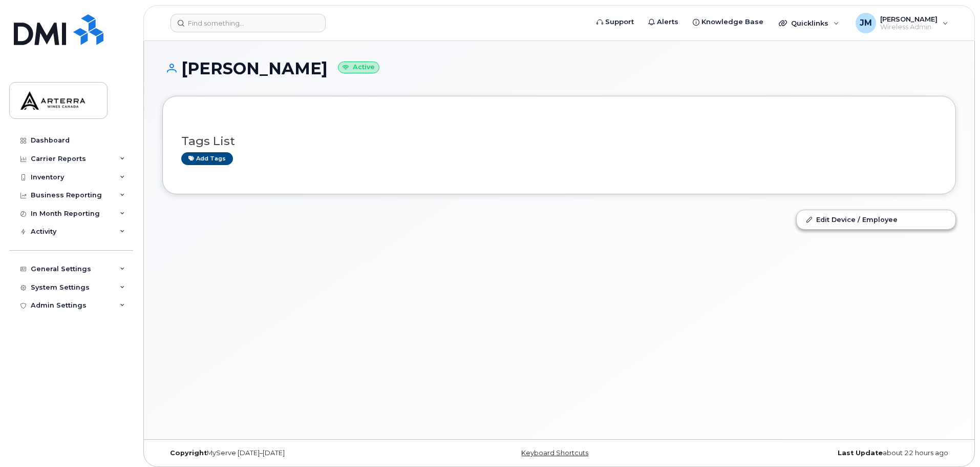 The width and height of the screenshot is (980, 467). What do you see at coordinates (823, 453) in the screenshot?
I see `div: about 22 hours ago` at bounding box center [823, 453].